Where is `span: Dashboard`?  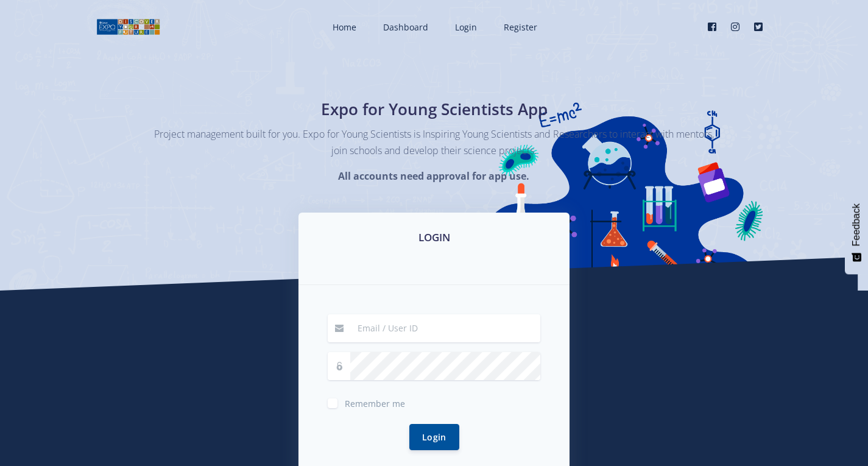
span: Dashboard is located at coordinates (405, 27).